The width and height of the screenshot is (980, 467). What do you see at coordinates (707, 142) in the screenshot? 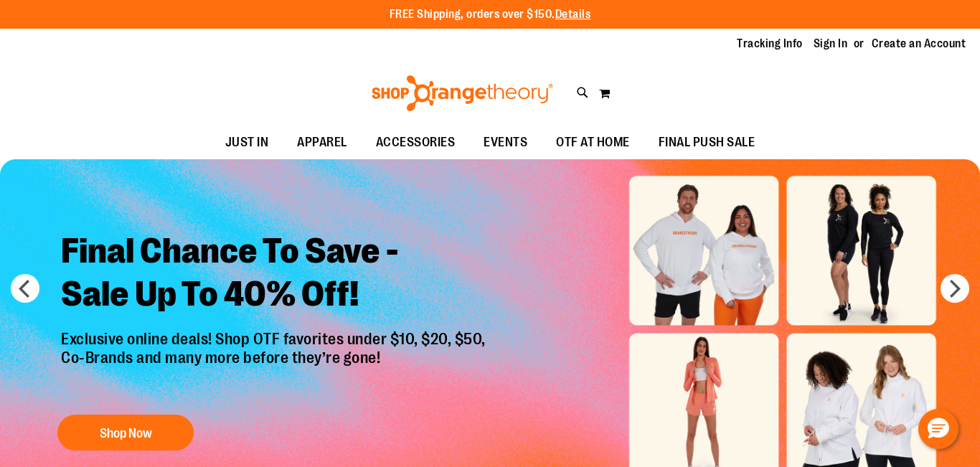
I see `span: FINAL PUSH SALE` at bounding box center [707, 142].